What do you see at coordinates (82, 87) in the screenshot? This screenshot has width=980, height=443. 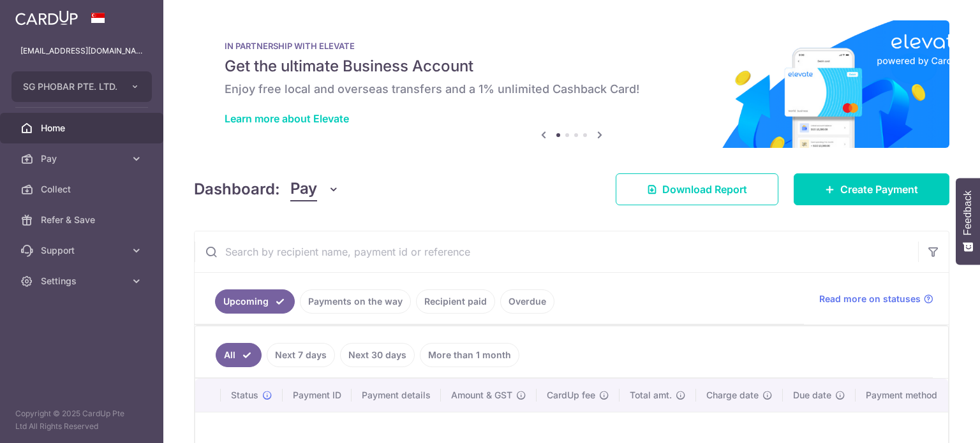 I see `button: SG PHOBAR PTE. LTD.` at bounding box center [82, 87].